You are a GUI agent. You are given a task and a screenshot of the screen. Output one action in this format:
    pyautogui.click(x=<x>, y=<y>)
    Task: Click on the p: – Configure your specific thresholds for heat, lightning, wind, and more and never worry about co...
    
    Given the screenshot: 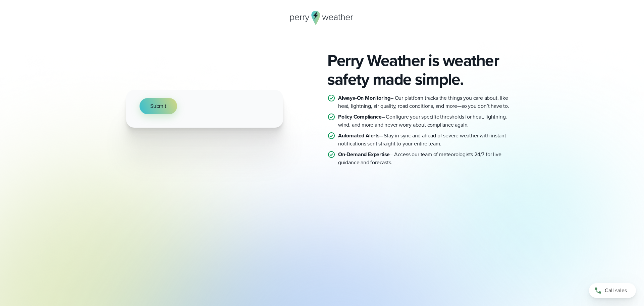 What is the action you would take?
    pyautogui.click(x=428, y=121)
    